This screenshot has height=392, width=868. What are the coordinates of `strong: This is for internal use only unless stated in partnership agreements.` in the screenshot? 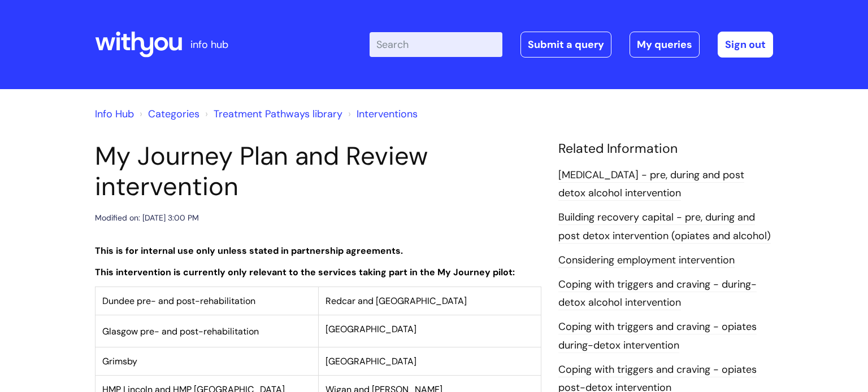 It's located at (249, 251).